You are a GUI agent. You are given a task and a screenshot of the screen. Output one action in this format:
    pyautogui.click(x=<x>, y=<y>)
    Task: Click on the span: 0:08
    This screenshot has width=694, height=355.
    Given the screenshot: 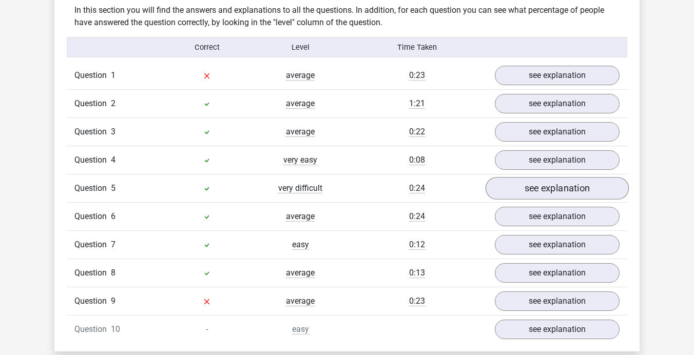 What is the action you would take?
    pyautogui.click(x=417, y=160)
    